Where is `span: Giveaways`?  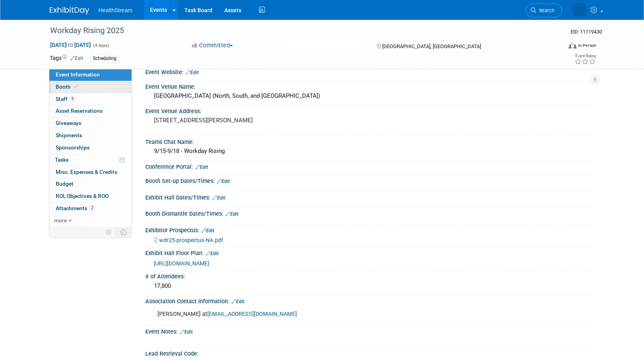
span: Giveaways is located at coordinates (69, 123).